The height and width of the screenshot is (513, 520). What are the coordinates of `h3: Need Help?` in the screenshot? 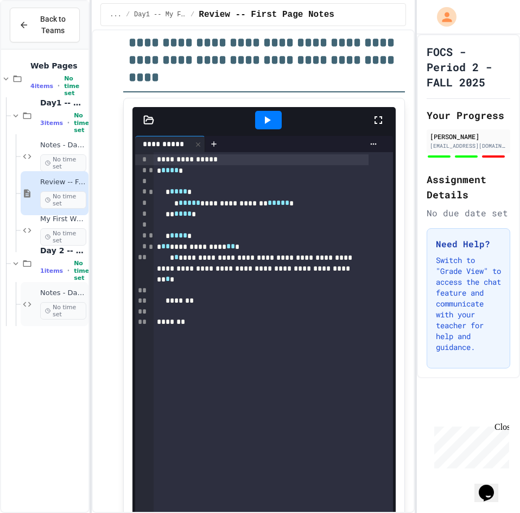 It's located at (469, 244).